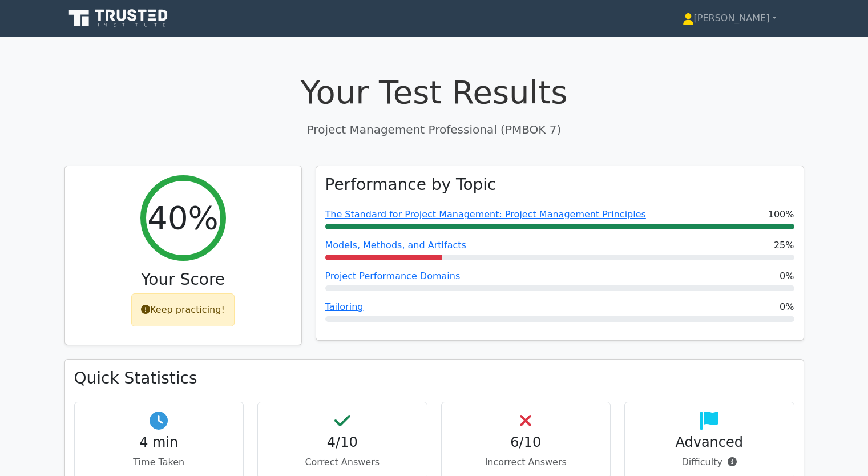  I want to click on h3: Your Score, so click(183, 280).